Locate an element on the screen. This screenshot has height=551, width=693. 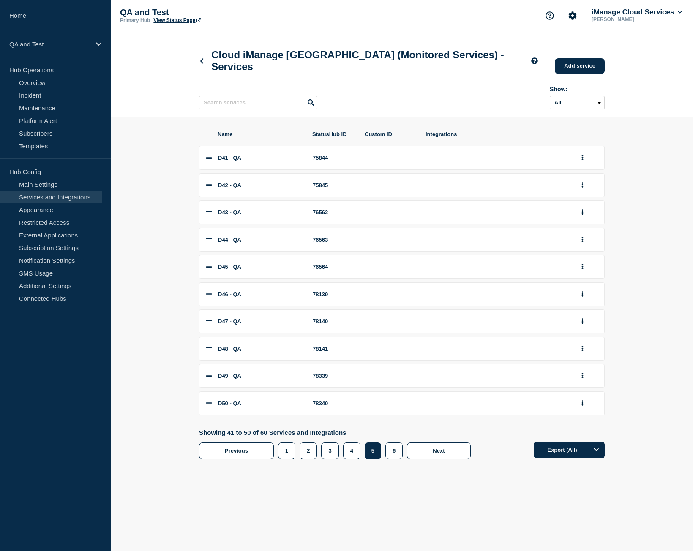
button: Previous is located at coordinates (236, 451).